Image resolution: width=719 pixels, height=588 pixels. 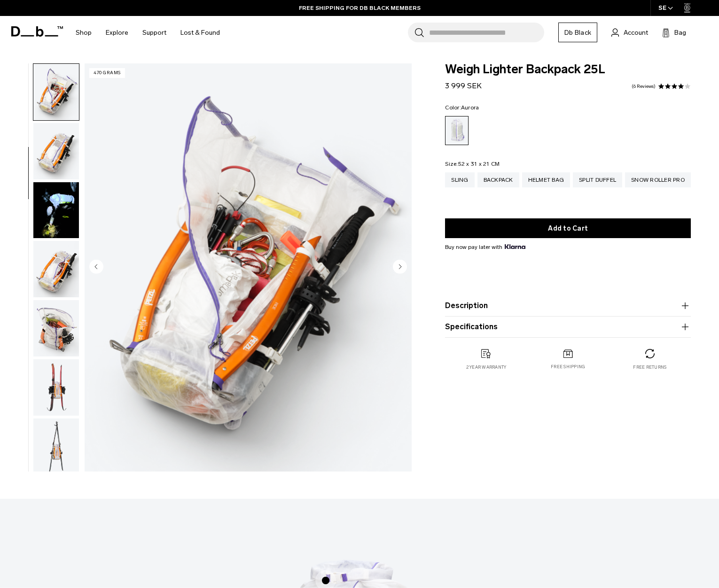 What do you see at coordinates (568, 306) in the screenshot?
I see `button: Description` at bounding box center [568, 306].